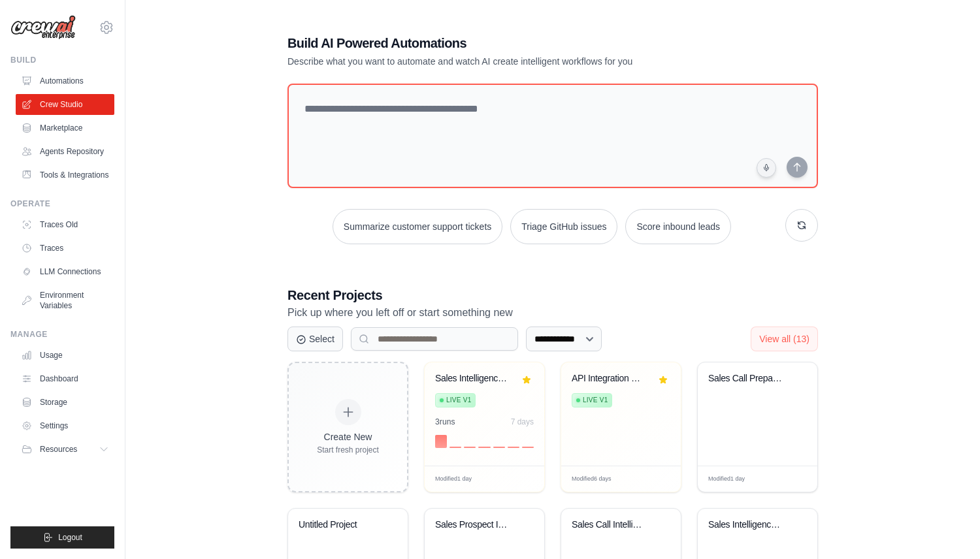  What do you see at coordinates (43, 28) in the screenshot?
I see `img: Logo` at bounding box center [43, 28].